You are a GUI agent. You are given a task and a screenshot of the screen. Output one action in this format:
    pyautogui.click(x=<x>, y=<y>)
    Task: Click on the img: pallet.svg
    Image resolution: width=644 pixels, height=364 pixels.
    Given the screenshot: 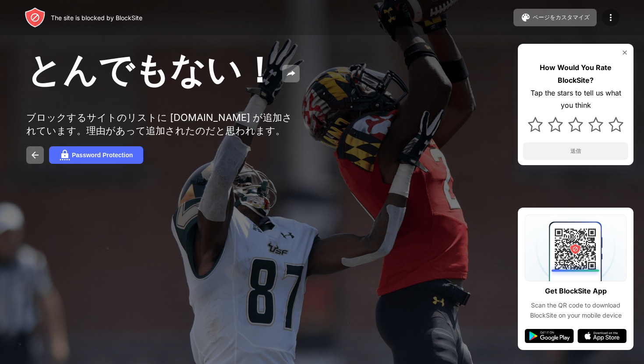 What is the action you would take?
    pyautogui.click(x=525, y=18)
    